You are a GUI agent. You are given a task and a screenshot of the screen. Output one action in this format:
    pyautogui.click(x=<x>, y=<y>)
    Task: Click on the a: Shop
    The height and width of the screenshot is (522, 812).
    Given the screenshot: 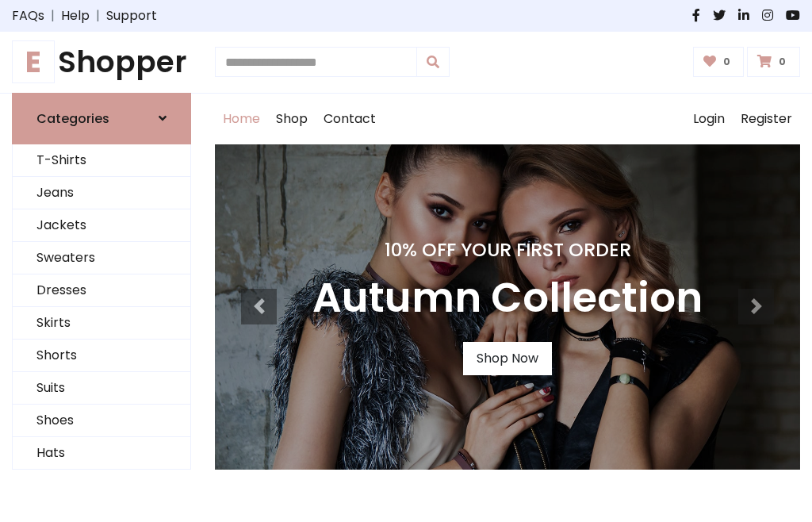 What is the action you would take?
    pyautogui.click(x=292, y=119)
    